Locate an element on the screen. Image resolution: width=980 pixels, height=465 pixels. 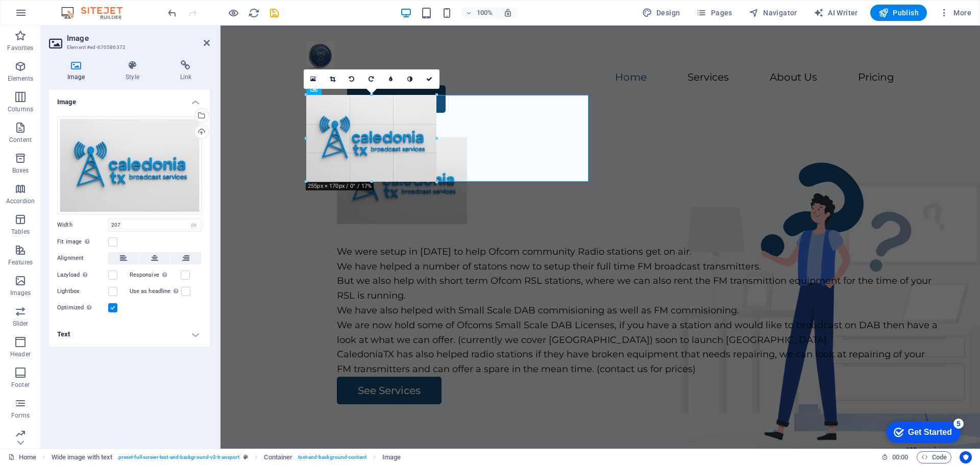
nav: breadcrumb is located at coordinates (226, 457).